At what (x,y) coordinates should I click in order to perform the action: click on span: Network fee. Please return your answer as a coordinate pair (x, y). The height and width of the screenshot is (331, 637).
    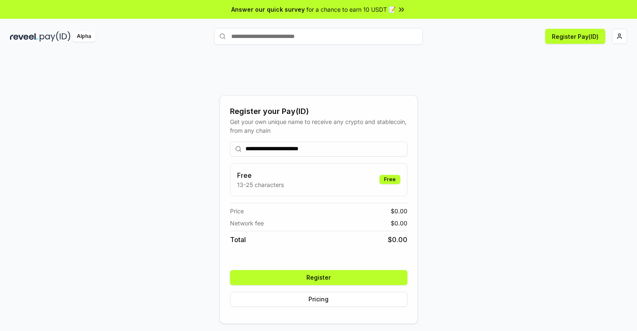
    Looking at the image, I should click on (247, 223).